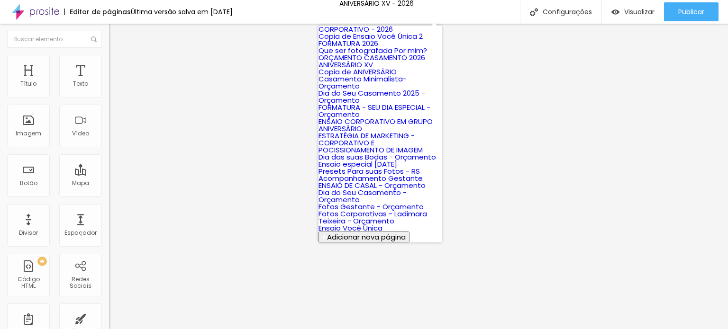 The width and height of the screenshot is (728, 329). Describe the element at coordinates (348, 43) in the screenshot. I see `a: FORMATURA 2026` at that location.